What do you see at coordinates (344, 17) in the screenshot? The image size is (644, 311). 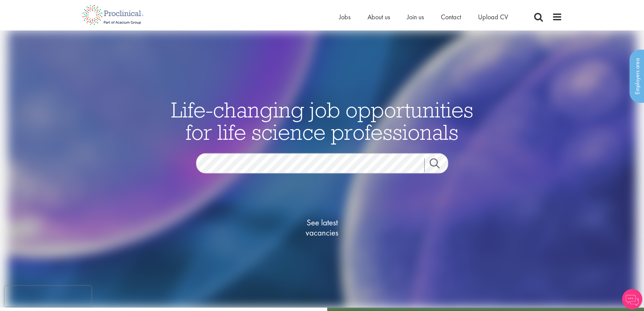 I see `a: Jobs` at bounding box center [344, 17].